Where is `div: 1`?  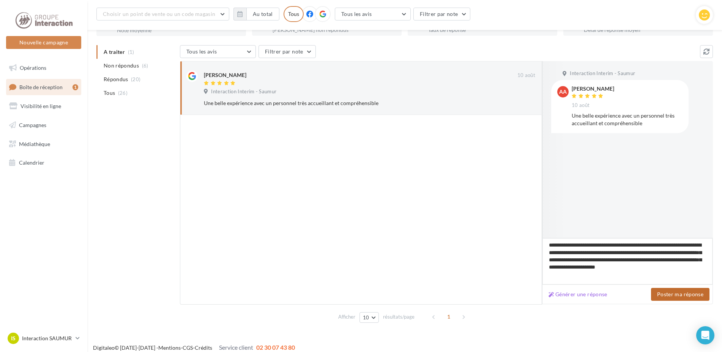
div: 1 is located at coordinates (75, 87).